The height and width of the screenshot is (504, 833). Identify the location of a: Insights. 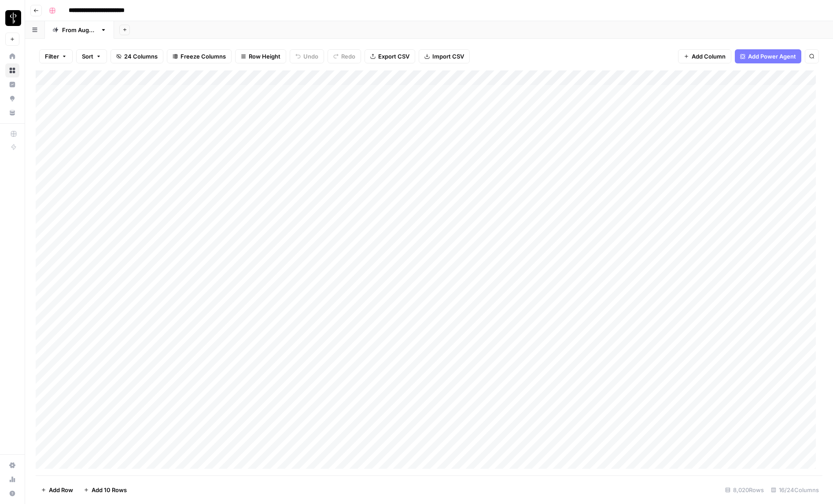
(13, 85).